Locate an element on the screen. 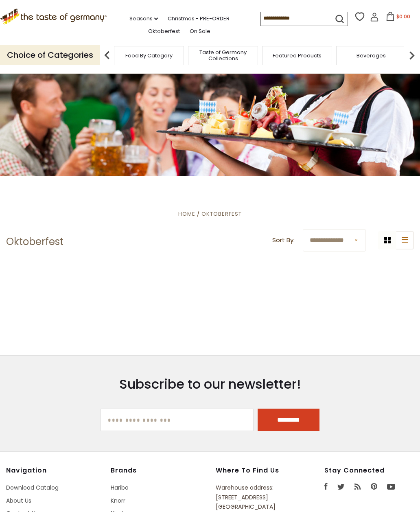  a: Haribo is located at coordinates (120, 487).